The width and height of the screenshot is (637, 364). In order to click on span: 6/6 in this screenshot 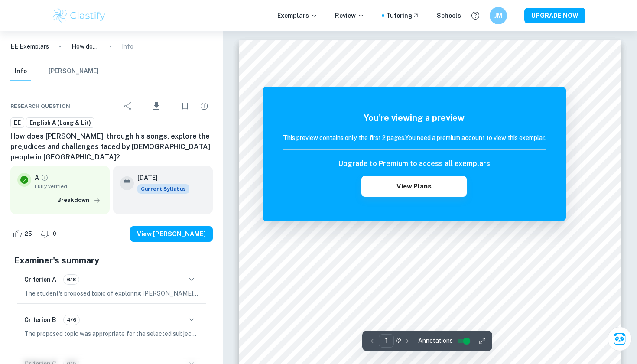, I will do `click(71, 279)`.